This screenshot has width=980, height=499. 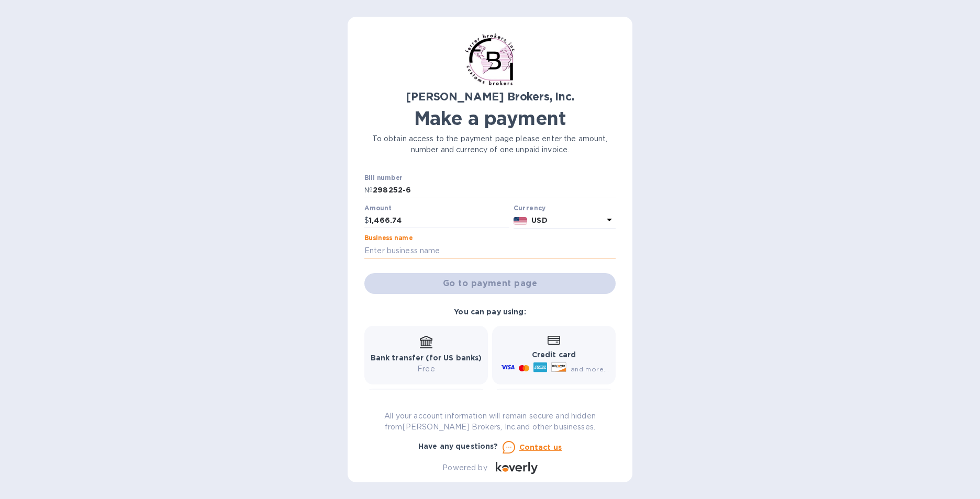 What do you see at coordinates (368, 190) in the screenshot?
I see `p: №` at bounding box center [368, 190].